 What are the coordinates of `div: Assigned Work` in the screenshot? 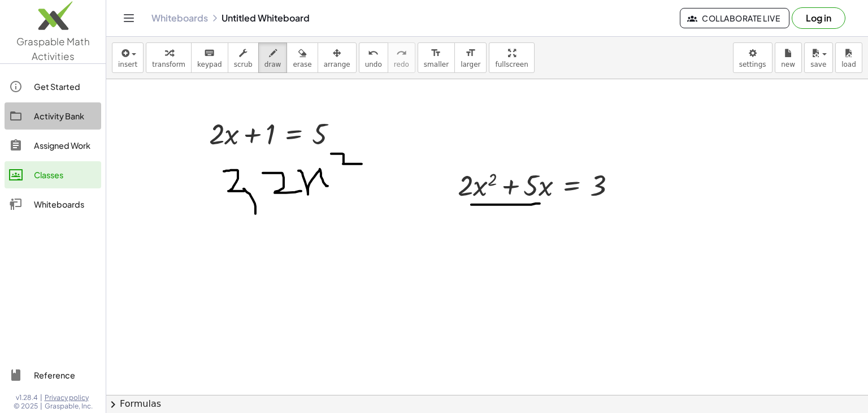 It's located at (65, 145).